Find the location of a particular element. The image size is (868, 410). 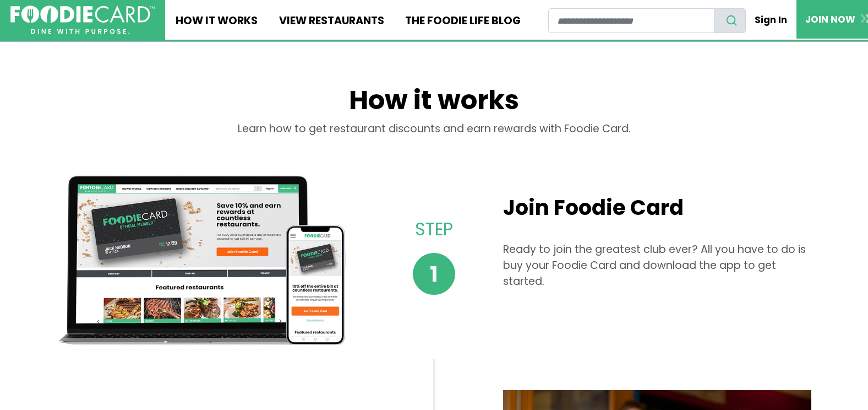

h1: How it works is located at coordinates (434, 102).